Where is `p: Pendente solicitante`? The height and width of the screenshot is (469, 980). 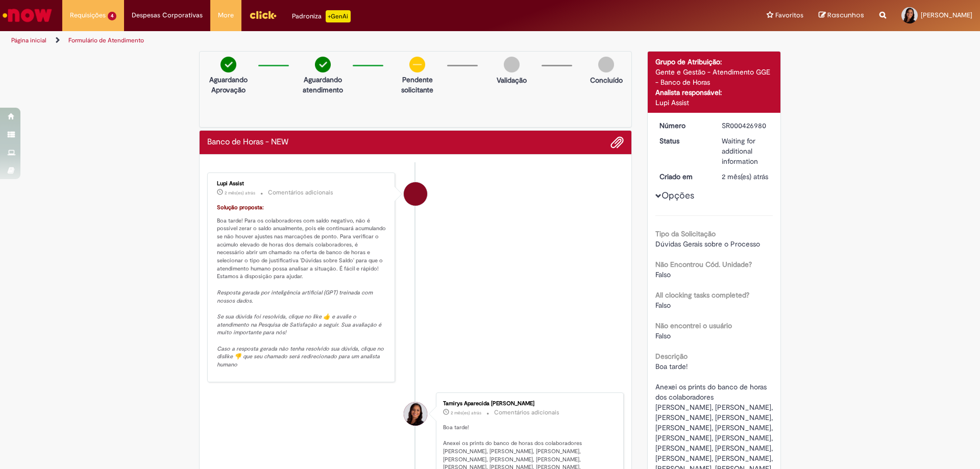 p: Pendente solicitante is located at coordinates (417, 84).